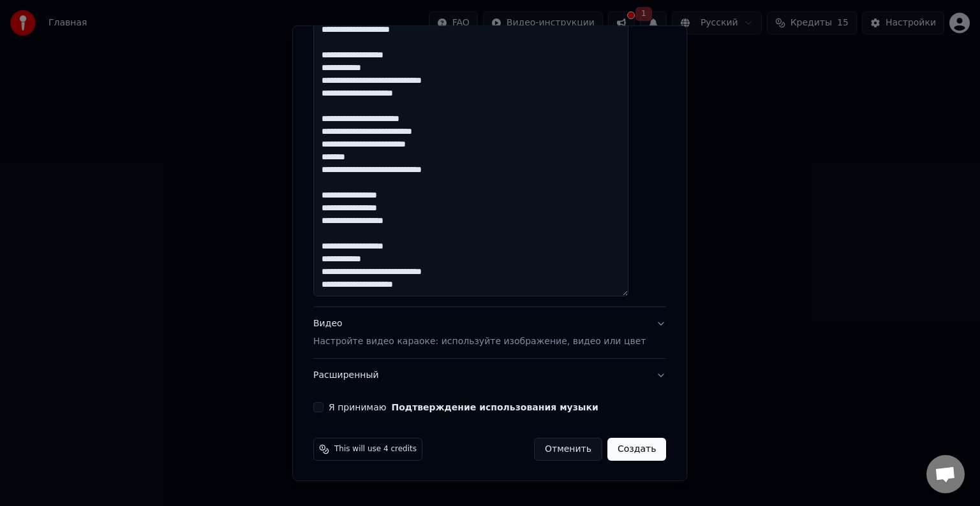  Describe the element at coordinates (375, 449) in the screenshot. I see `span: This will use 4 credits` at that location.